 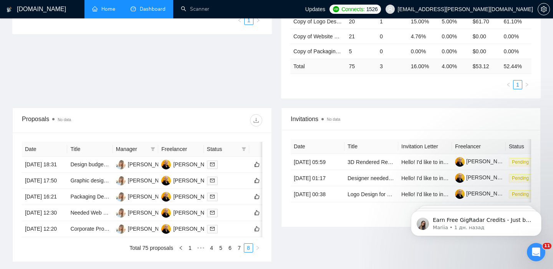 I want to click on li: 8, so click(x=248, y=248).